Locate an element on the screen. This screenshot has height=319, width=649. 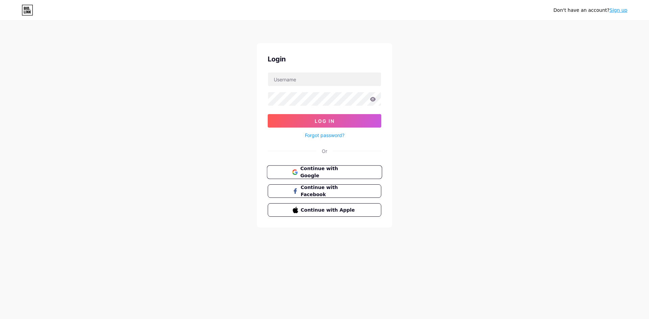
button: Continue with Apple is located at coordinates (324, 210).